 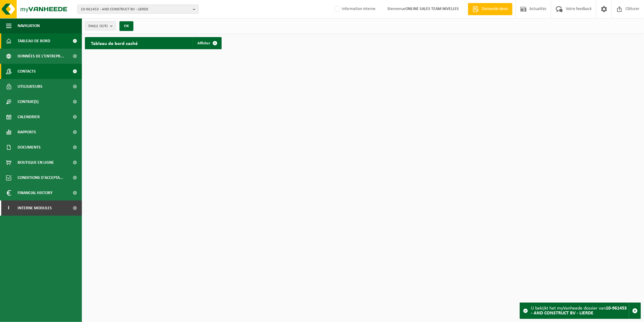 I want to click on span: Rapports, so click(x=27, y=132).